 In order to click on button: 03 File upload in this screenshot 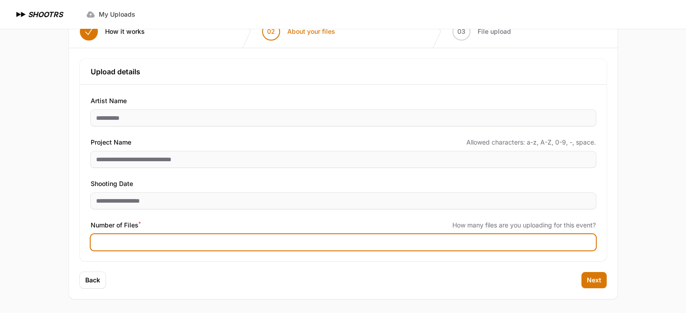, I will do `click(481, 32)`.